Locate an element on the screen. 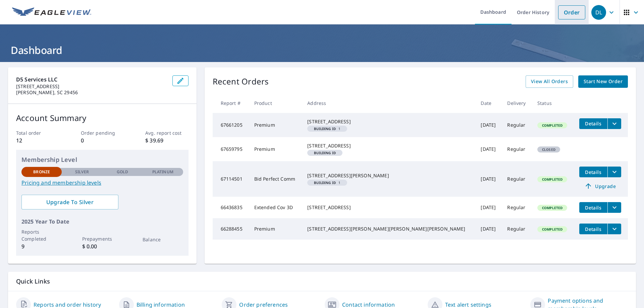 The image size is (644, 308). a: Upgrade To Silver is located at coordinates (70, 202).